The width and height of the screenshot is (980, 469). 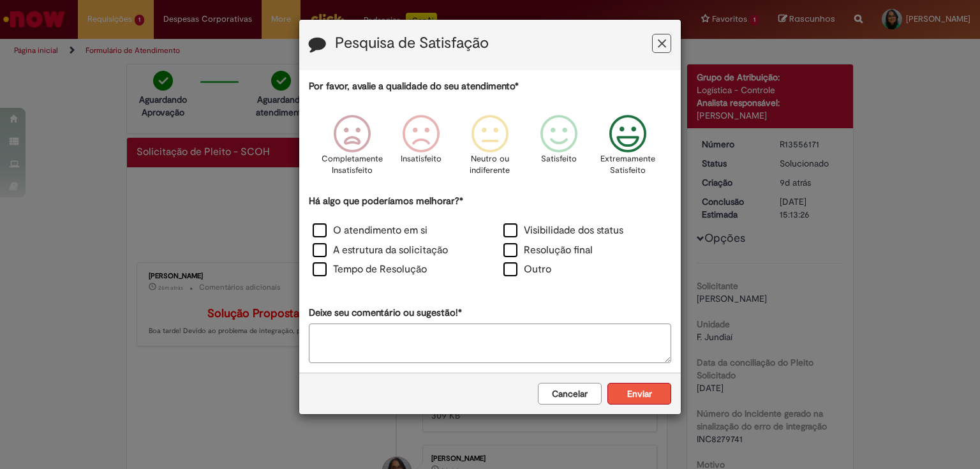 What do you see at coordinates (421, 159) in the screenshot?
I see `p: Insatisfeito` at bounding box center [421, 159].